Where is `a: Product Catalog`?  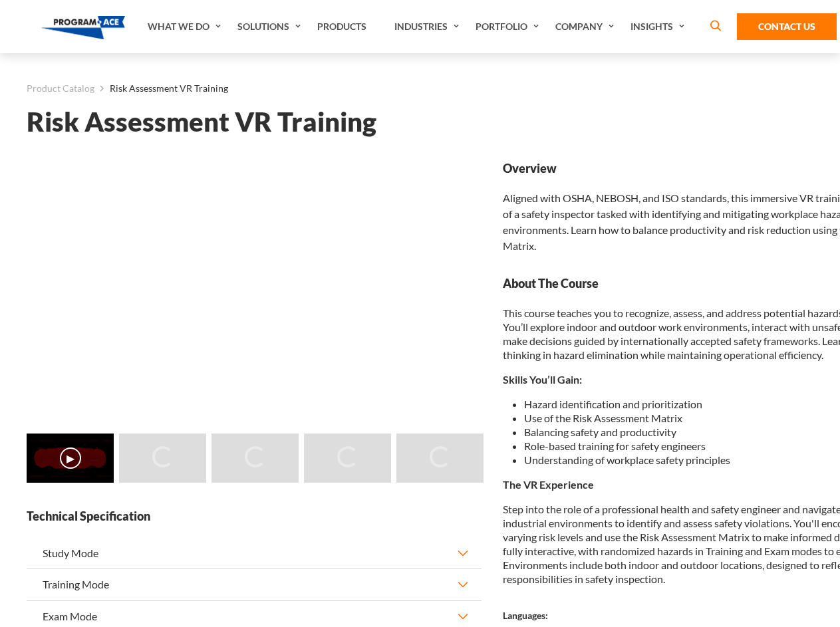
a: Product Catalog is located at coordinates (61, 89).